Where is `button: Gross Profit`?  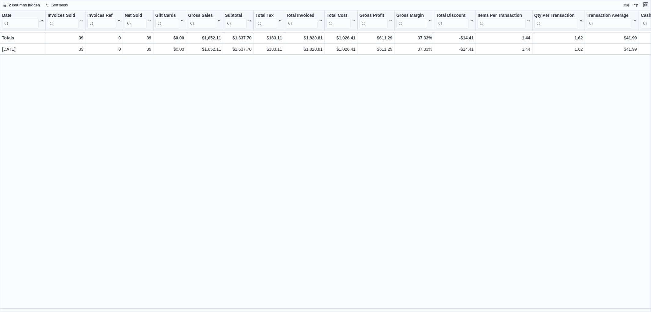
button: Gross Profit is located at coordinates (376, 20).